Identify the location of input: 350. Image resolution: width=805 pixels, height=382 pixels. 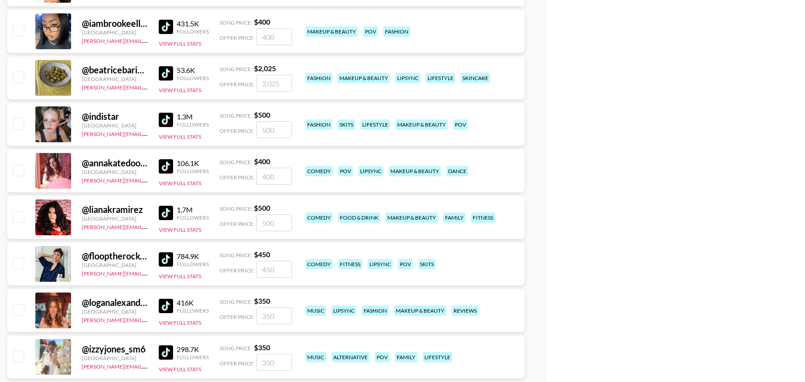
(274, 362).